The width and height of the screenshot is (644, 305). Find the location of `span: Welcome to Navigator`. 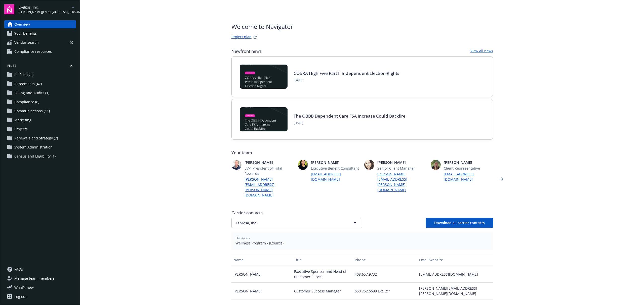

span: Welcome to Navigator is located at coordinates (262, 27).